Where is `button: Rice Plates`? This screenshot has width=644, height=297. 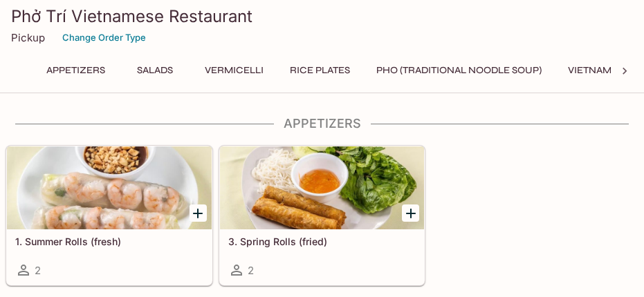 button: Rice Plates is located at coordinates (319, 70).